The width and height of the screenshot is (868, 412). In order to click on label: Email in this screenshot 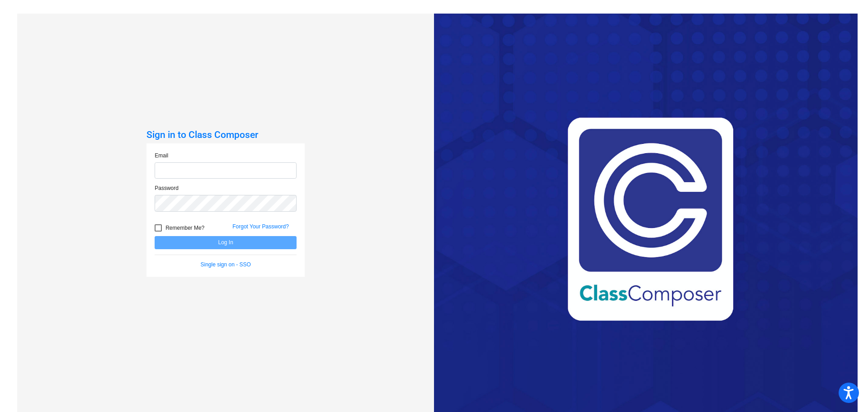, I will do `click(162, 155)`.